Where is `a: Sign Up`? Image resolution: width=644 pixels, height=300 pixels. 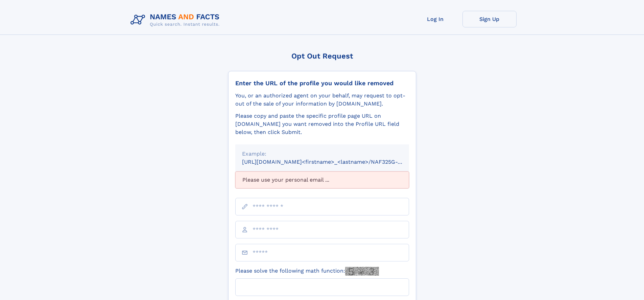
a: Sign Up is located at coordinates (489, 19).